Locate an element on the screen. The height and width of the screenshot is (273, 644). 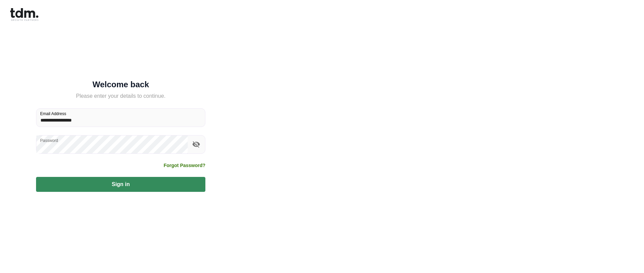
a: Forgot Password? is located at coordinates (185, 165).